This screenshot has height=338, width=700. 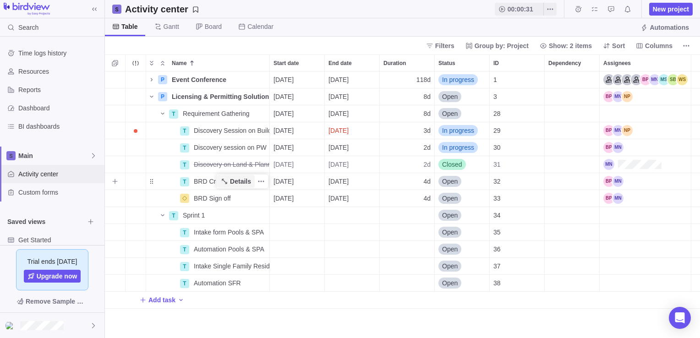 What do you see at coordinates (654, 46) in the screenshot?
I see `span: Columns` at bounding box center [654, 46].